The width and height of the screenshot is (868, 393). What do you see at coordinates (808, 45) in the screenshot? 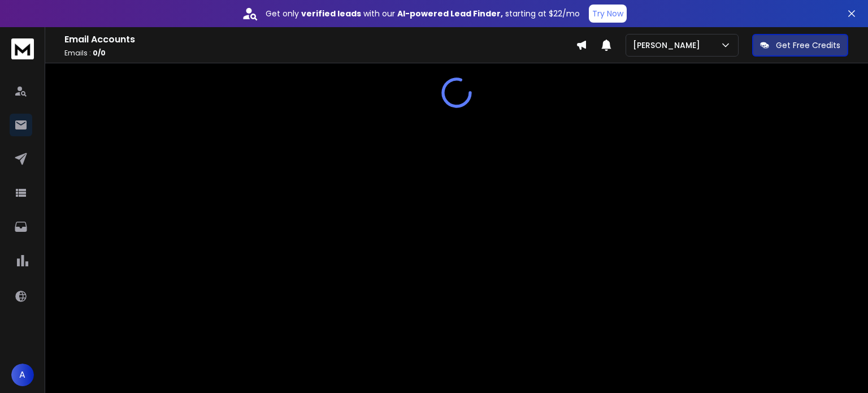
I see `p: Get Free Credits` at bounding box center [808, 45].